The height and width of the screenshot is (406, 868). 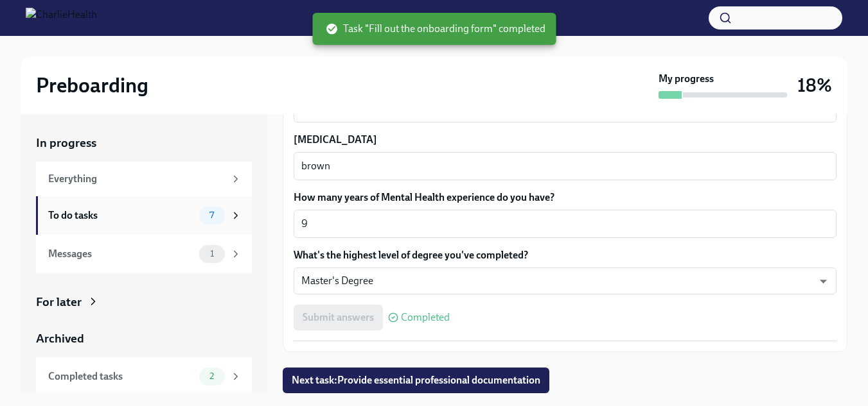 I want to click on label: How many years of Mental Health experience do you have?, so click(x=565, y=198).